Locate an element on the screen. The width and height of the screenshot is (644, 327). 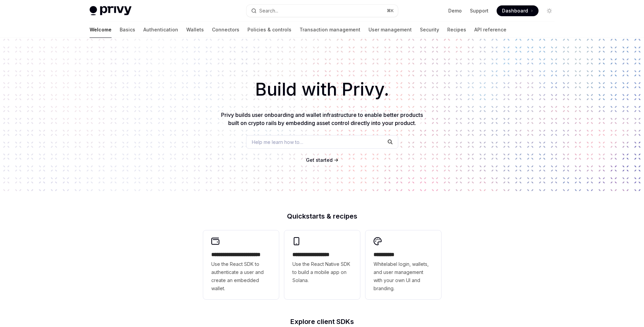
a: Dashboard is located at coordinates (518, 11).